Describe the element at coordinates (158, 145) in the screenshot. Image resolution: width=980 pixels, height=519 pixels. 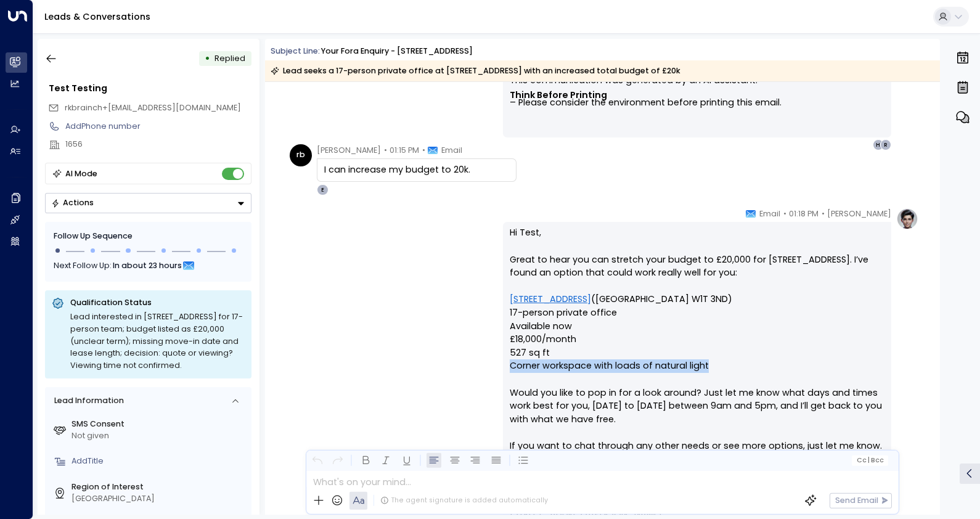
I see `div: 1656` at that location.